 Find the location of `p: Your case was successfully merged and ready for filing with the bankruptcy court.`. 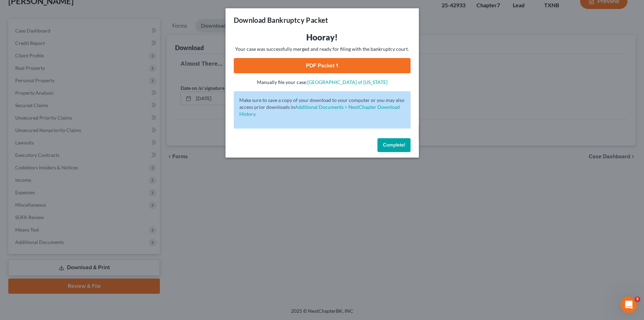

p: Your case was successfully merged and ready for filing with the bankruptcy court. is located at coordinates (322, 49).